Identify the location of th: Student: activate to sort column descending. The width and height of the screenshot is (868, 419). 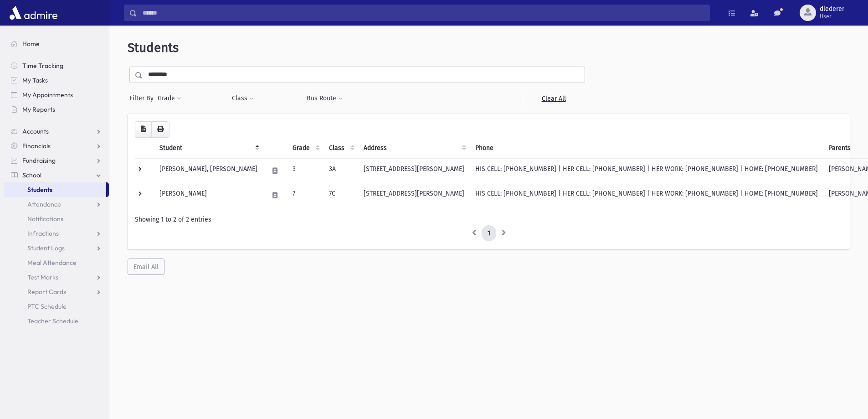
(209, 148).